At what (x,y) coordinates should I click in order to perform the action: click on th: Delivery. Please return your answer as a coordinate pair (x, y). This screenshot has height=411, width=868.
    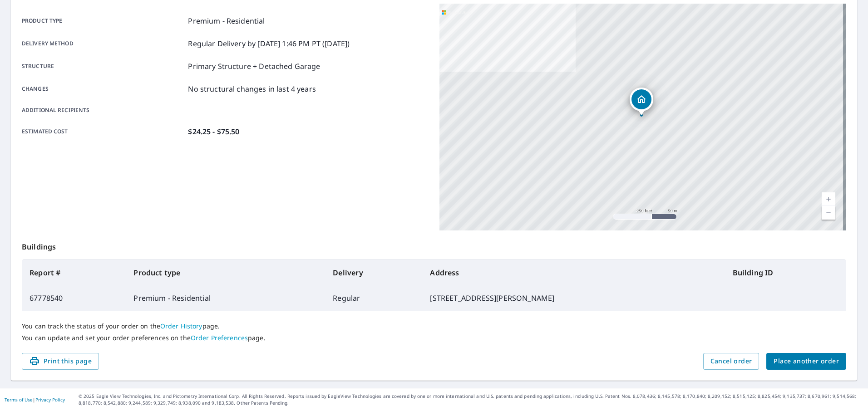
    Looking at the image, I should click on (374, 273).